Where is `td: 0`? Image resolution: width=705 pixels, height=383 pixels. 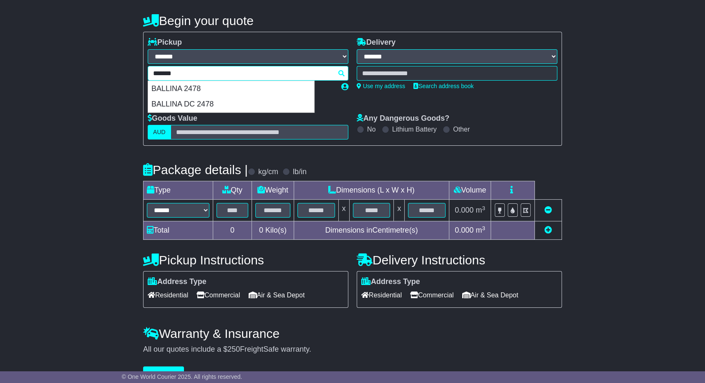 td: 0 is located at coordinates (232, 230).